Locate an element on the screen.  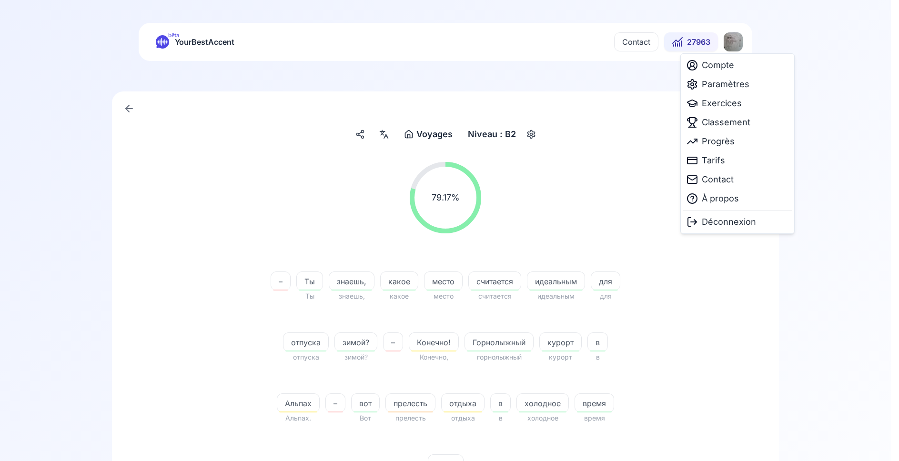
span: Tarifs is located at coordinates (713, 161).